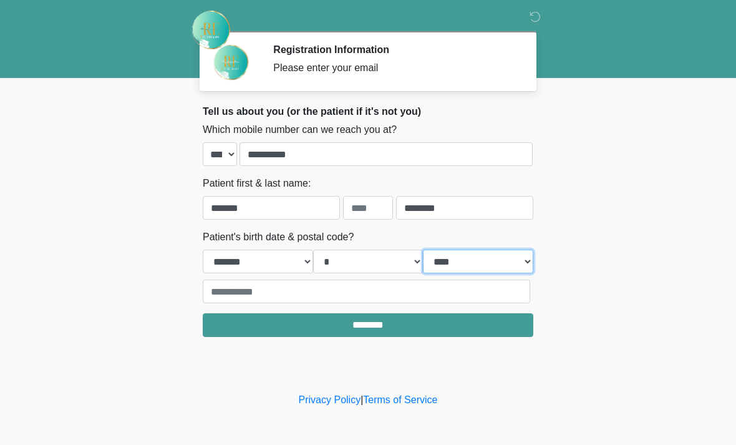  Describe the element at coordinates (211, 30) in the screenshot. I see `img: Rehydrate Aesthetics & Wellness Logo` at that location.